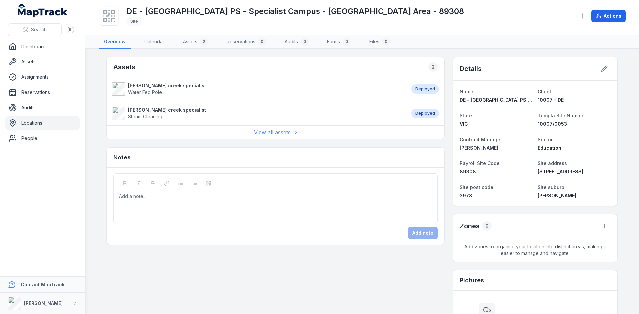 The image size is (639, 314). Describe the element at coordinates (154, 42) in the screenshot. I see `a: Calendar` at that location.